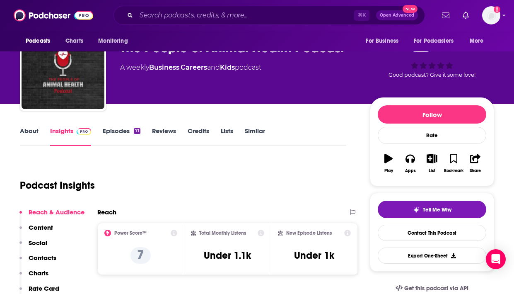 Image resolution: width=514 pixels, height=294 pixels. I want to click on span: For Business, so click(382, 41).